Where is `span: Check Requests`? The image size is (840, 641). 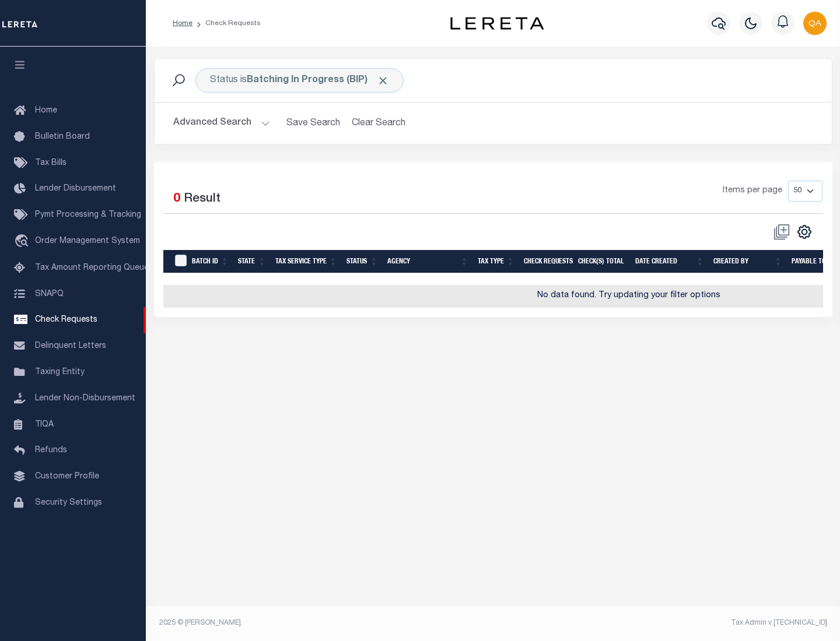
span: Check Requests is located at coordinates (66, 320).